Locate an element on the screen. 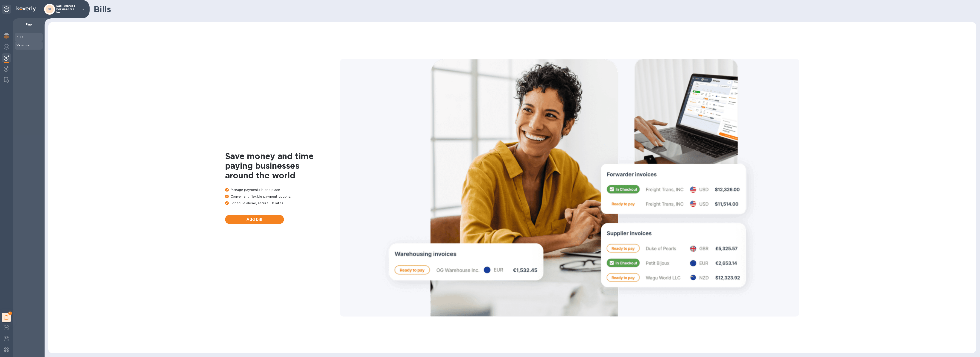 The width and height of the screenshot is (980, 357). p: Convenient, flexible payment options. is located at coordinates (283, 196).